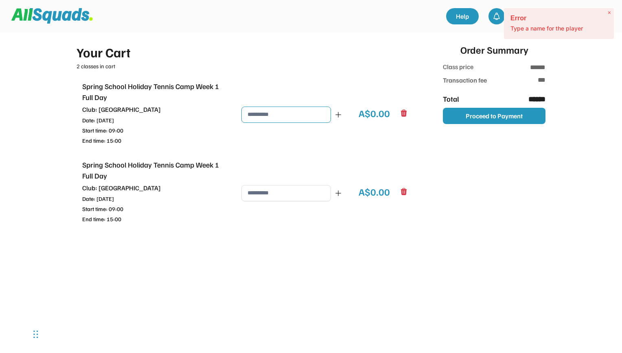 This screenshot has height=353, width=622. Describe the element at coordinates (494, 116) in the screenshot. I see `button: Proceed to Payment` at that location.